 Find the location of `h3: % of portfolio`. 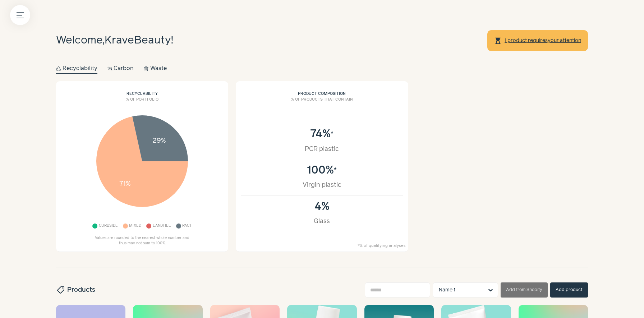

h3: % of portfolio is located at coordinates (142, 103).